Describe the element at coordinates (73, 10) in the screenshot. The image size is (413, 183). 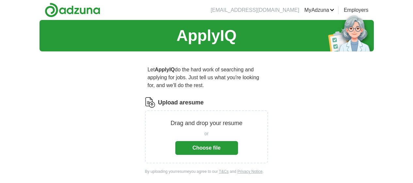
I see `img: Adzuna logo` at that location.